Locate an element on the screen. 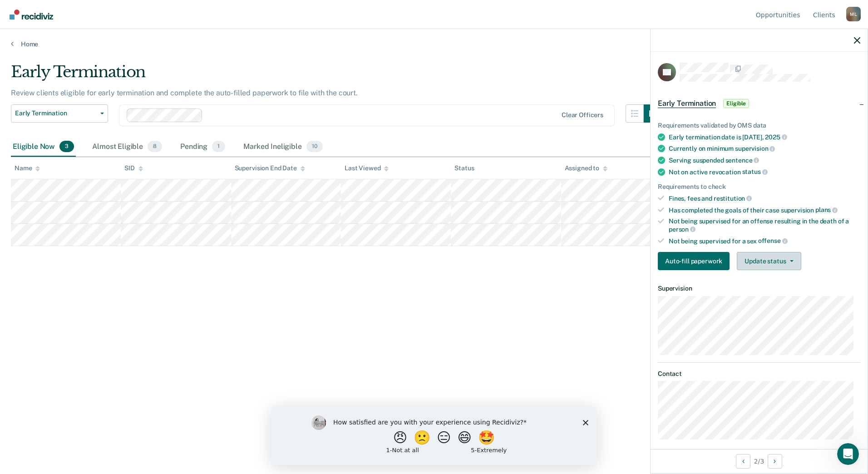 This screenshot has height=474, width=868. span: 2025 is located at coordinates (776, 137).